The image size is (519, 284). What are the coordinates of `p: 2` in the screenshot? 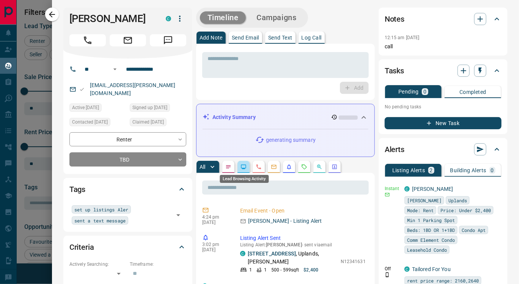 It's located at (432, 170).